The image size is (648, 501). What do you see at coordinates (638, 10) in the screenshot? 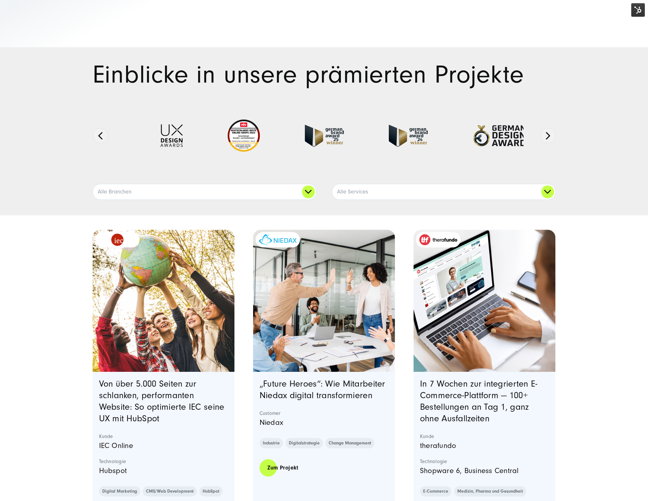
I see `img: HubSpot Tools-Menüschalter` at bounding box center [638, 10].